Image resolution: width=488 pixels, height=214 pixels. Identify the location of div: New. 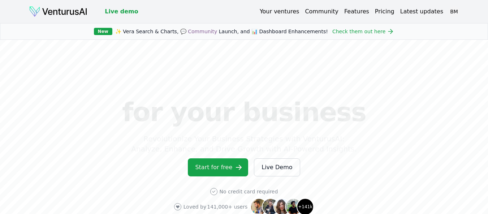
(103, 31).